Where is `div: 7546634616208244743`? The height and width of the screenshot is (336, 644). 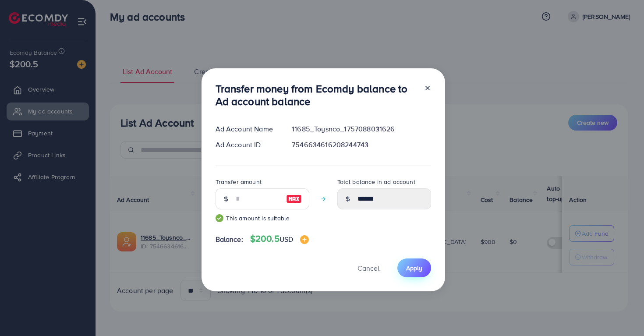 div: 7546634616208244743 is located at coordinates (361, 145).